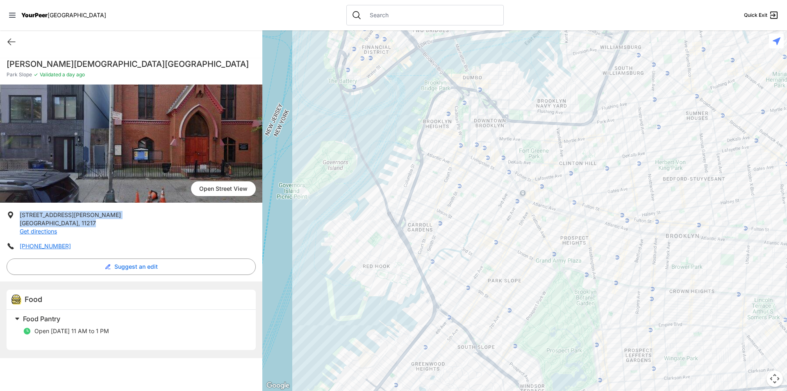 The width and height of the screenshot is (787, 391). I want to click on span: Food Pantry, so click(41, 318).